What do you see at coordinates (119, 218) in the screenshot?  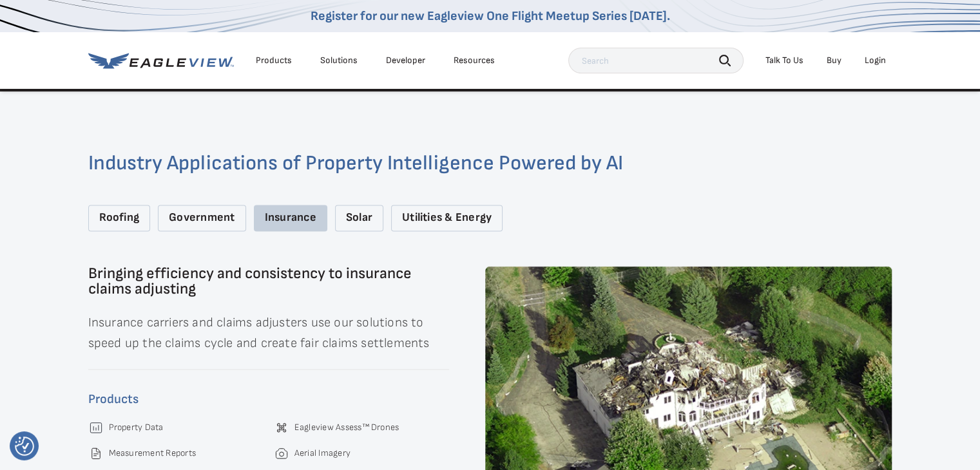 I see `div: Roofing` at bounding box center [119, 218].